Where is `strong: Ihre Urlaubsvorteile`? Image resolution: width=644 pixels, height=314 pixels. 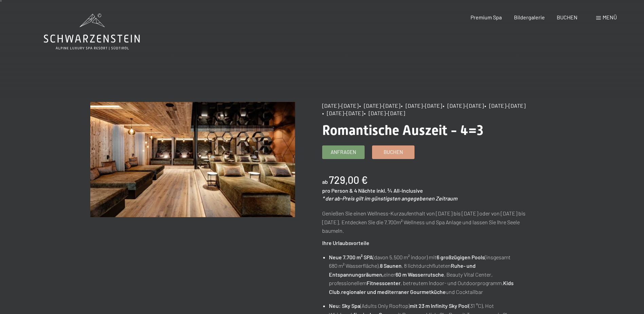 strong: Ihre Urlaubsvorteile is located at coordinates (346, 243).